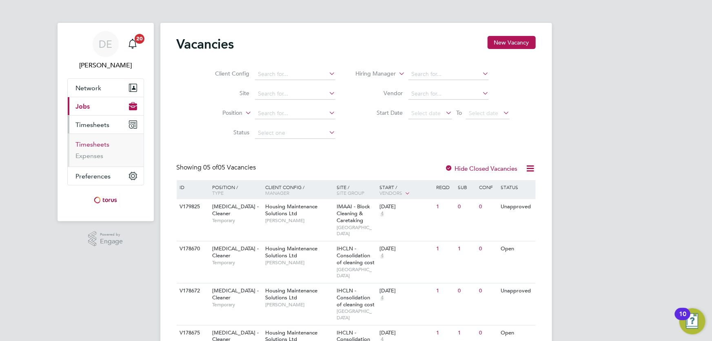  What do you see at coordinates (111, 234) in the screenshot?
I see `span: Powered by` at bounding box center [111, 234].